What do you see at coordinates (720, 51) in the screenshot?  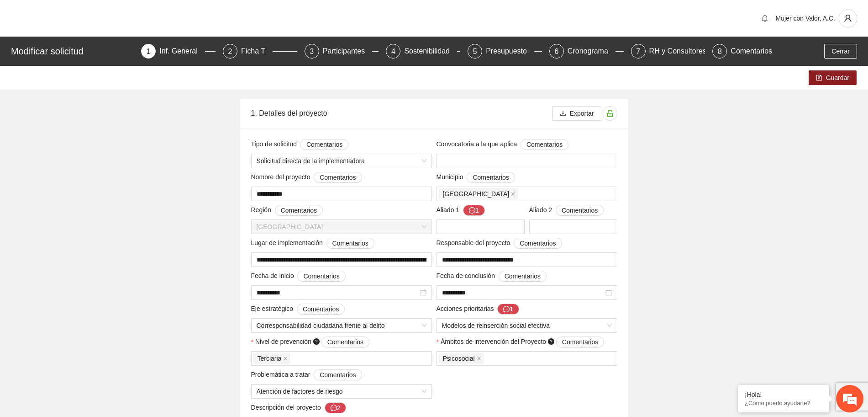 I see `span: 8` at bounding box center [720, 51].